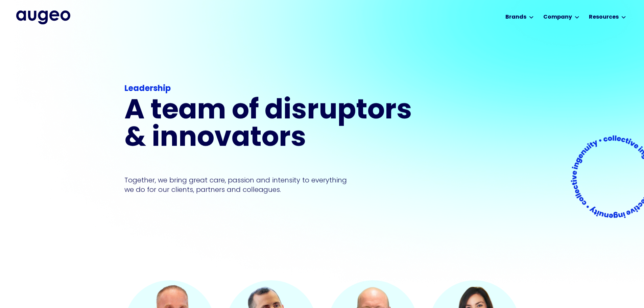 The width and height of the screenshot is (644, 308). What do you see at coordinates (270, 89) in the screenshot?
I see `div: Leadership` at bounding box center [270, 89].